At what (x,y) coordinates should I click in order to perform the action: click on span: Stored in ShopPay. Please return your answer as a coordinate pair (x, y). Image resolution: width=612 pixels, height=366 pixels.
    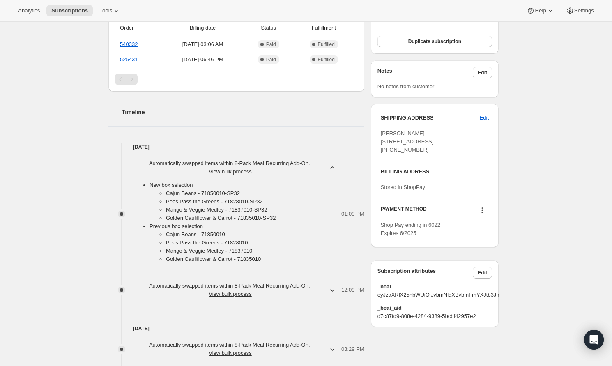
    Looking at the image, I should click on (403, 187).